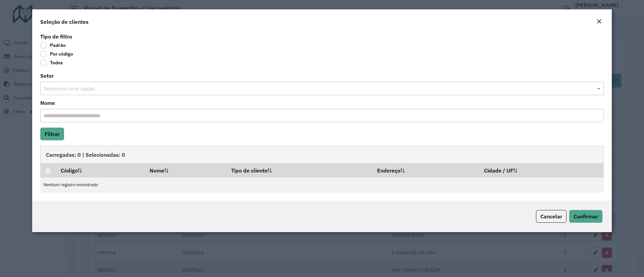  Describe the element at coordinates (585, 216) in the screenshot. I see `button: Confirmar` at that location.